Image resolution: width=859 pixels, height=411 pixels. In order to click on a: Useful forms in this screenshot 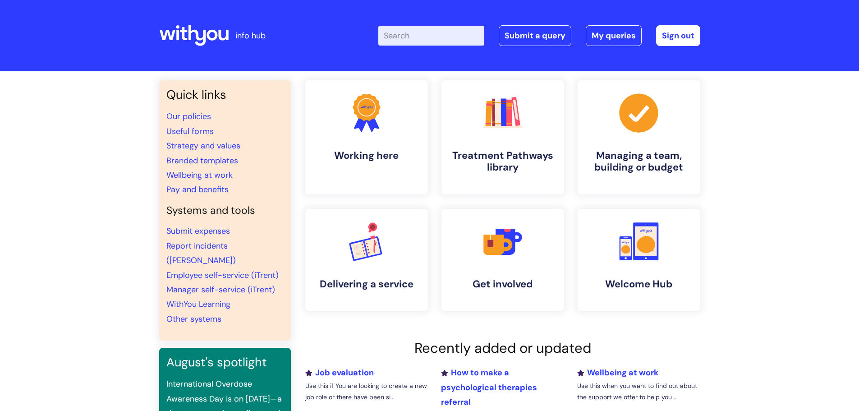, I will do `click(190, 131)`.